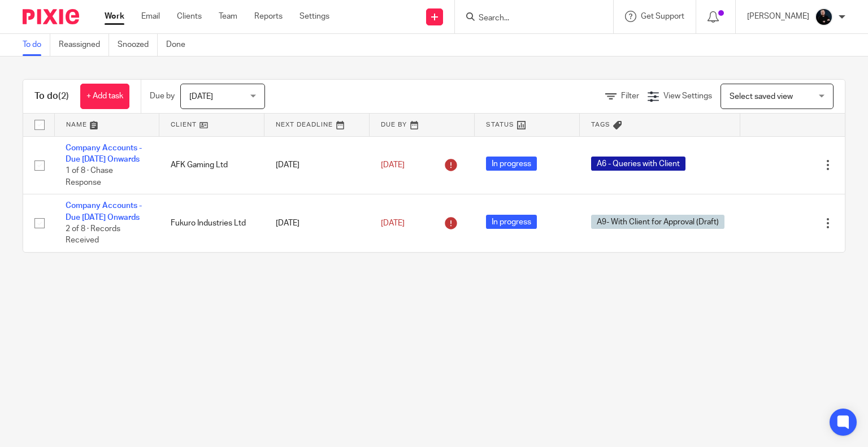 The width and height of the screenshot is (868, 447). I want to click on span: Tags, so click(601, 124).